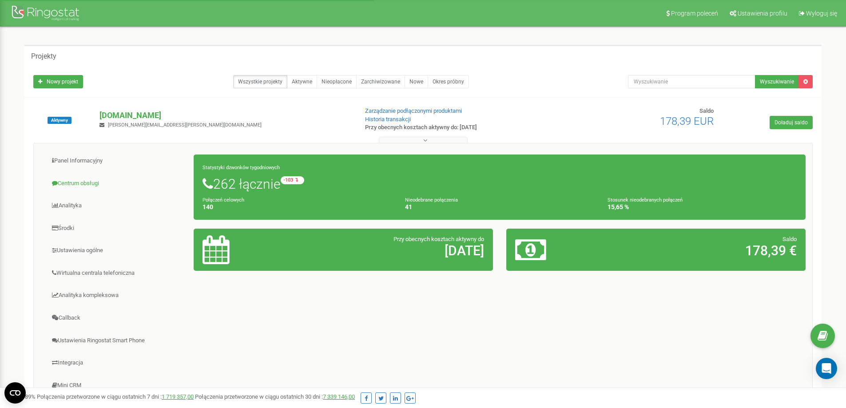 The image size is (846, 408). What do you see at coordinates (117, 183) in the screenshot?
I see `a: Centrum obsługi` at bounding box center [117, 183].